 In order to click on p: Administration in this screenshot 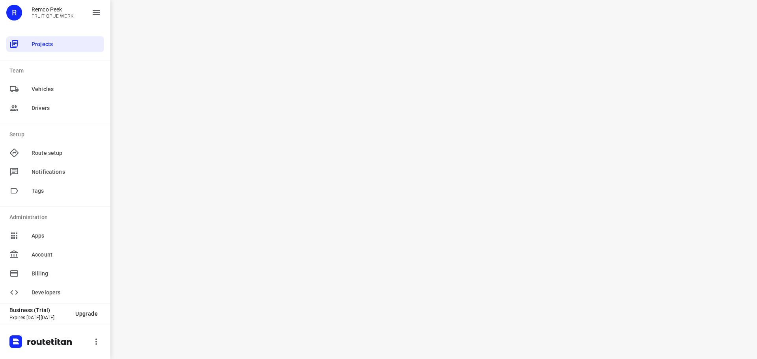, I will do `click(57, 217)`.